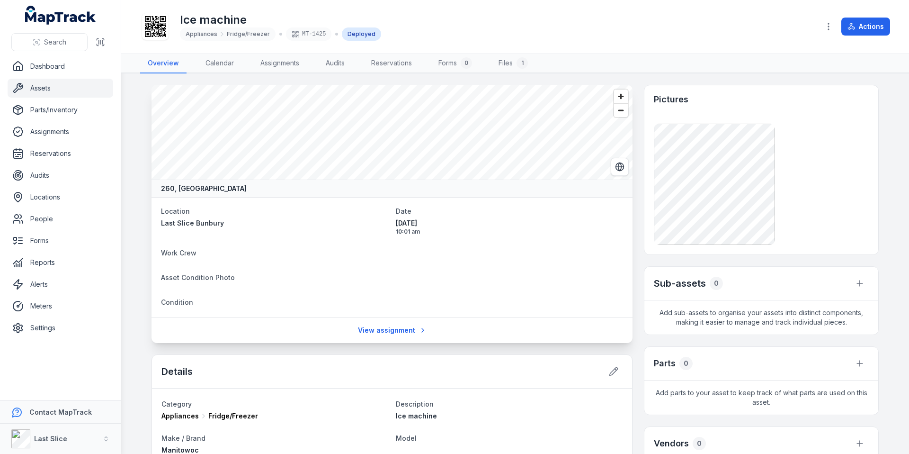  What do you see at coordinates (179, 252) in the screenshot?
I see `span: Work Crew` at bounding box center [179, 252].